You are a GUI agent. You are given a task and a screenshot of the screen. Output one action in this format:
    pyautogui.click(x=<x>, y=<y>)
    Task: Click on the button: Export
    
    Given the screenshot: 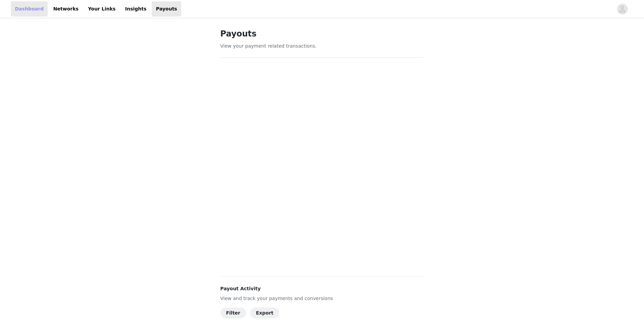 What is the action you would take?
    pyautogui.click(x=265, y=313)
    